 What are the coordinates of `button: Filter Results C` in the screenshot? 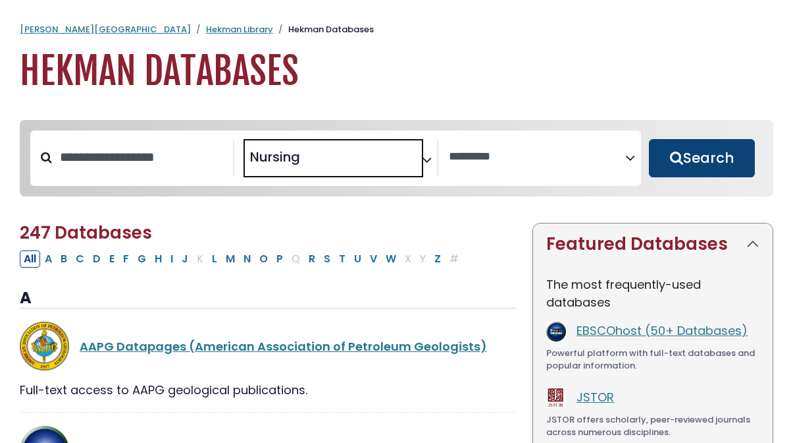 It's located at (80, 259).